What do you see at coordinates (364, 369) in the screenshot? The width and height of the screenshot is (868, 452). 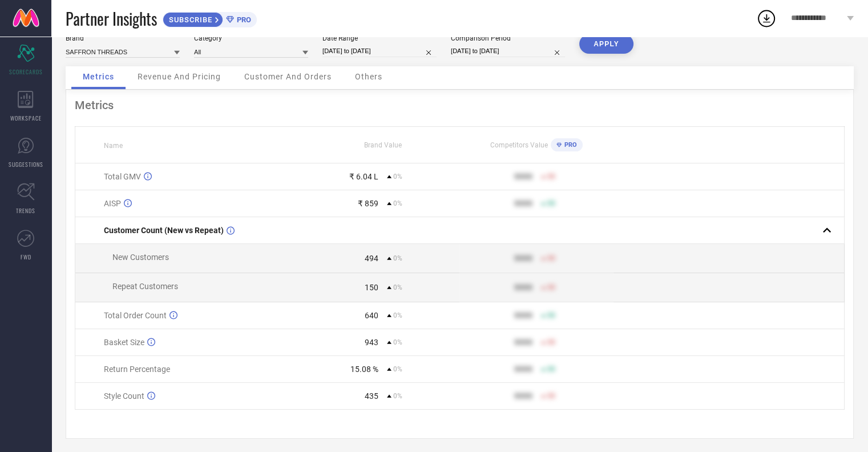 I see `div: 15.08 %` at bounding box center [364, 369].